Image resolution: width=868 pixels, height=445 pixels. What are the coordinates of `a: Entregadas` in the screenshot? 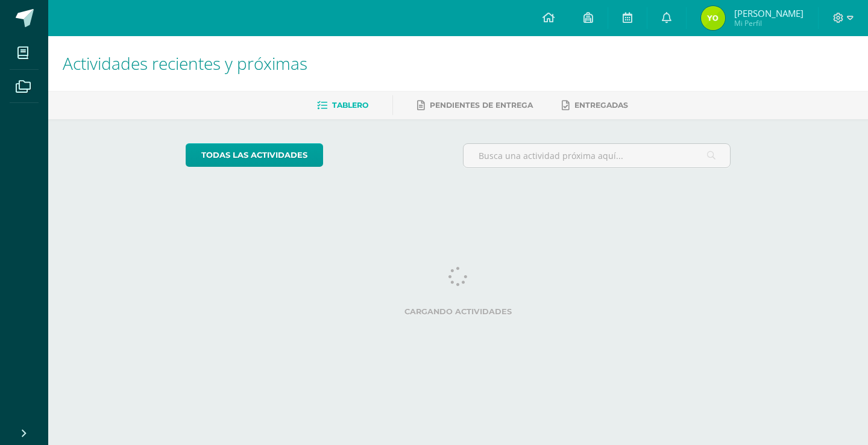 It's located at (595, 105).